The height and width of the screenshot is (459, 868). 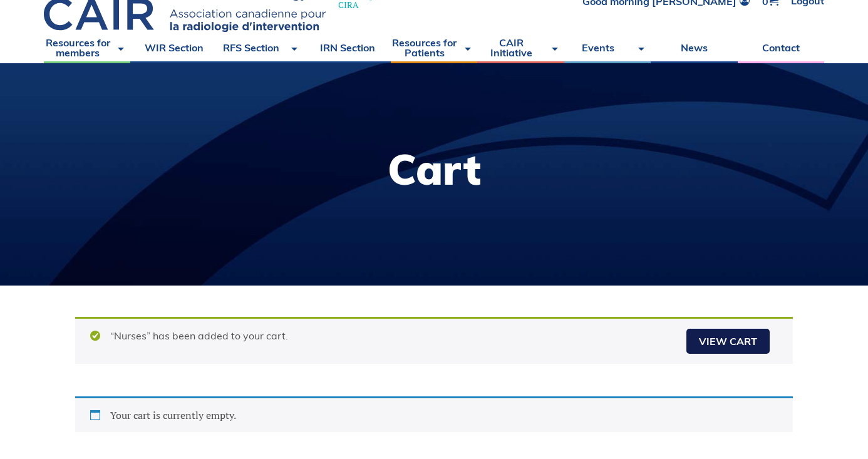 I want to click on a: Resources for members, so click(x=87, y=48).